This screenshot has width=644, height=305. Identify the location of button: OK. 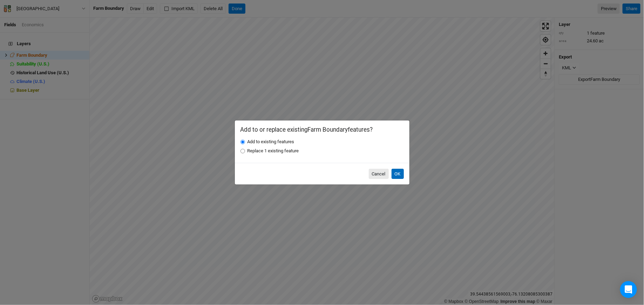
(397, 174).